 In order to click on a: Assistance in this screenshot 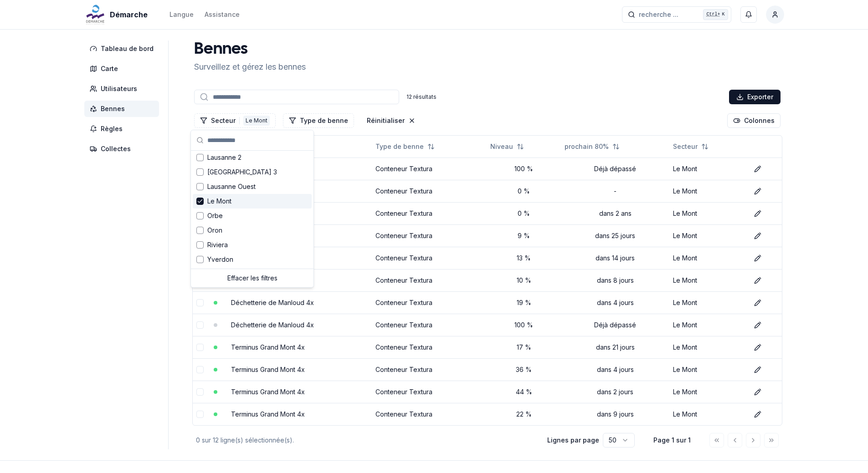, I will do `click(222, 15)`.